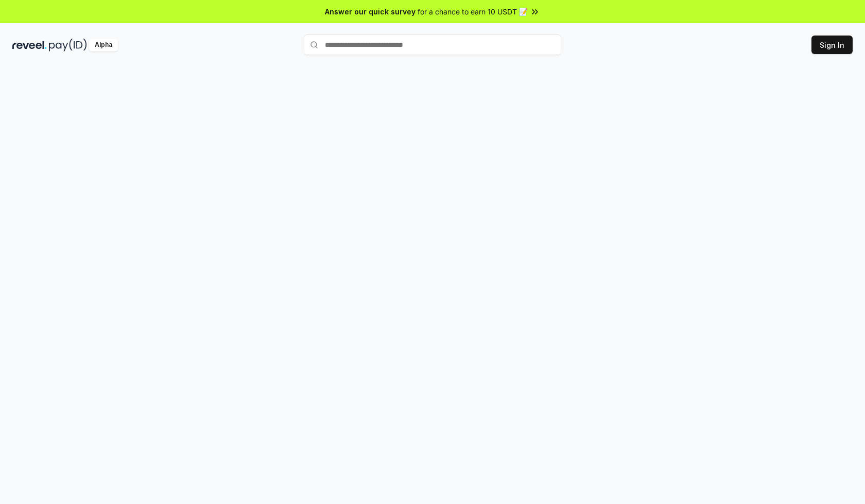 Image resolution: width=865 pixels, height=504 pixels. What do you see at coordinates (104, 45) in the screenshot?
I see `div: Alpha` at bounding box center [104, 45].